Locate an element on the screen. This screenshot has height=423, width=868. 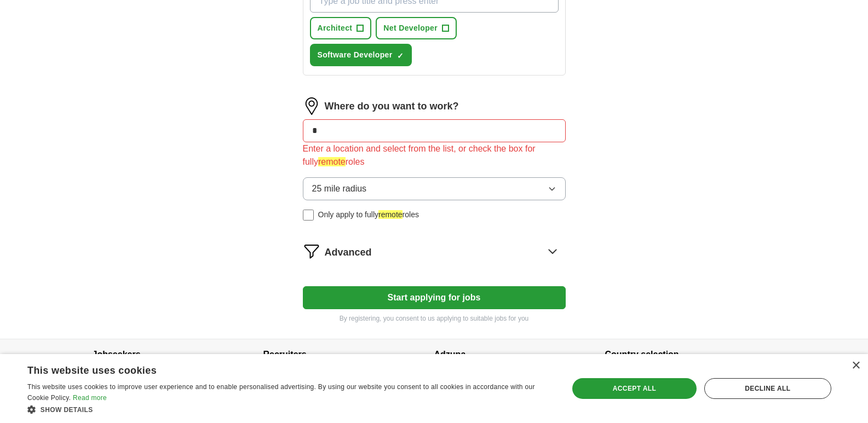
span: Show details is located at coordinates (67, 410).